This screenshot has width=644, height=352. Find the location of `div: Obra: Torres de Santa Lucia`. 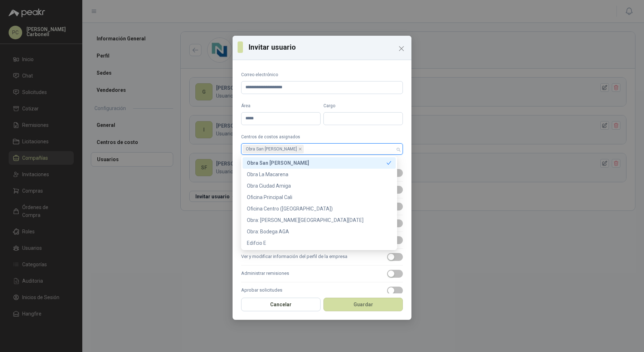

div: Obra: Torres de Santa Lucia is located at coordinates (319, 220).